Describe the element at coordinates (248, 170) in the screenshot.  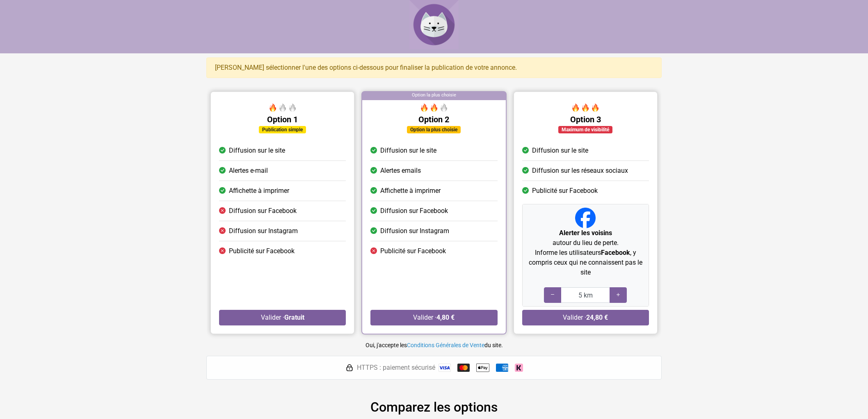
I see `span: Alertes e-mail` at that location.